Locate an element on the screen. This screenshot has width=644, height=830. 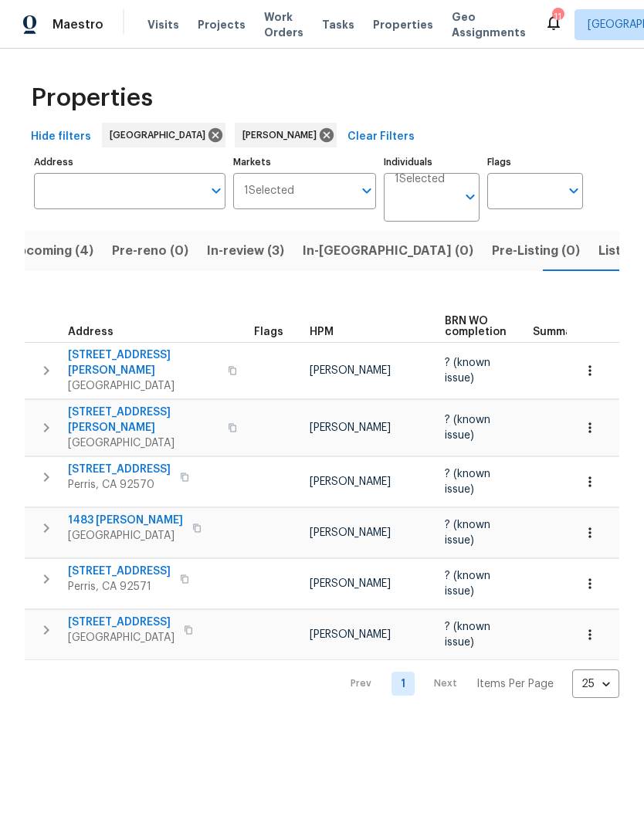
span: Geo Assignments is located at coordinates (489, 25).